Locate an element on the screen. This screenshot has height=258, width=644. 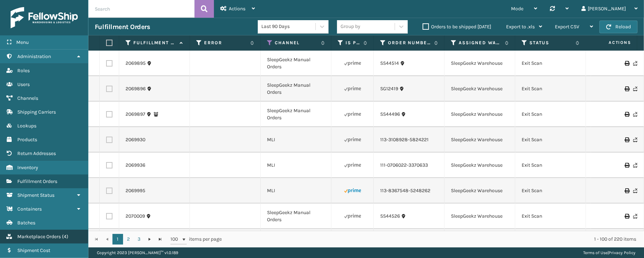
a: SS44496 is located at coordinates (390, 114).